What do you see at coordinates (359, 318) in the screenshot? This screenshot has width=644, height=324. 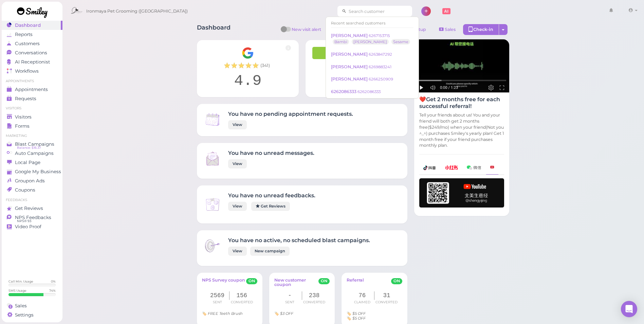 I see `i: $5 OFF` at bounding box center [359, 318].